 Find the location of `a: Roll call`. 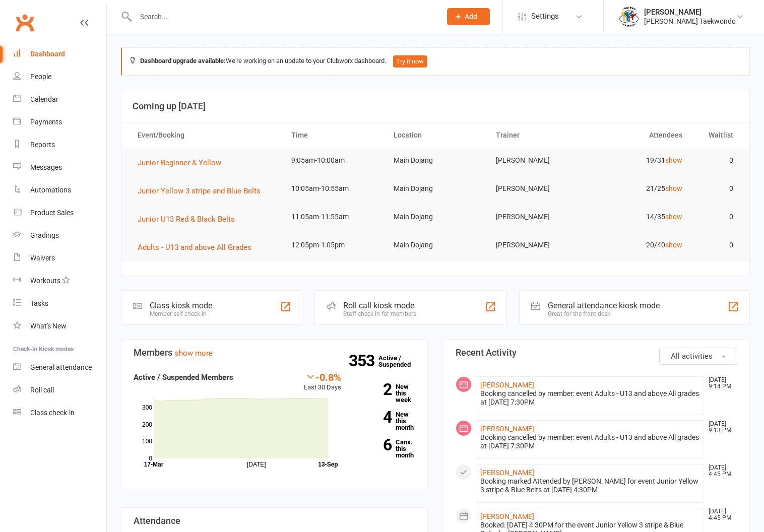

a: Roll call is located at coordinates (60, 391).